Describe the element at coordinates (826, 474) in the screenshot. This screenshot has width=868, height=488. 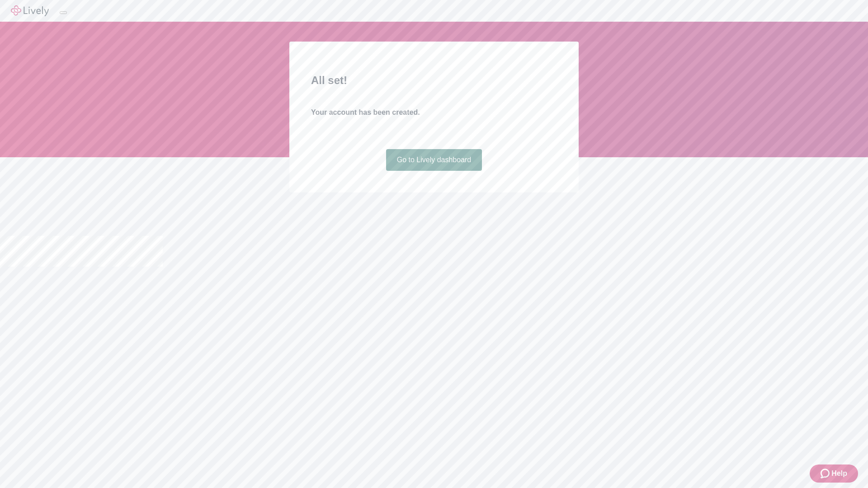
I see `svg: Zendesk support icon` at that location.